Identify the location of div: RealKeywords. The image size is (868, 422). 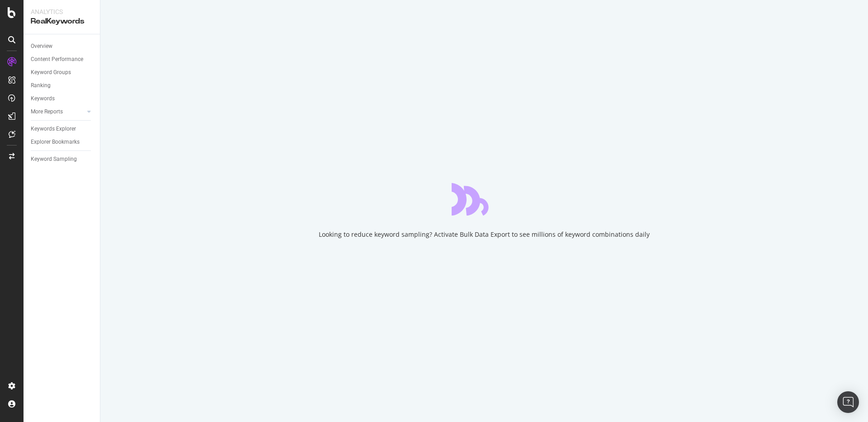
(62, 22).